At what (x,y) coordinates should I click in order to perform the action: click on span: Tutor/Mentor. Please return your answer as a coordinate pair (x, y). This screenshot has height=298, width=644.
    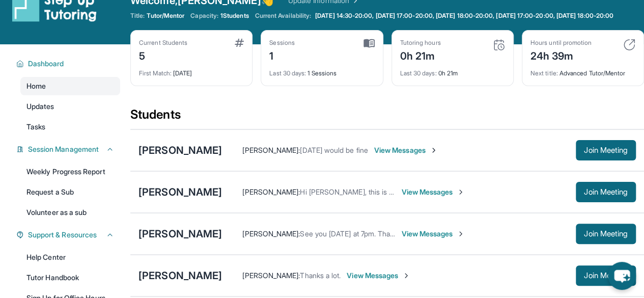
    Looking at the image, I should click on (165, 16).